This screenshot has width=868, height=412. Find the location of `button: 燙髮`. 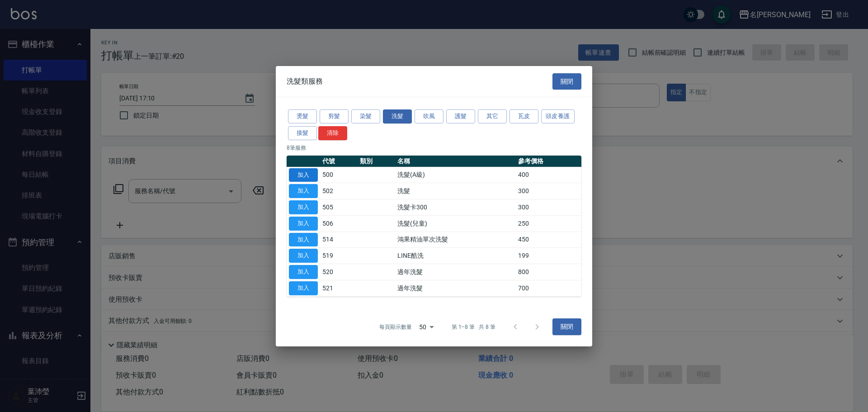

button: 燙髮 is located at coordinates (303, 117).